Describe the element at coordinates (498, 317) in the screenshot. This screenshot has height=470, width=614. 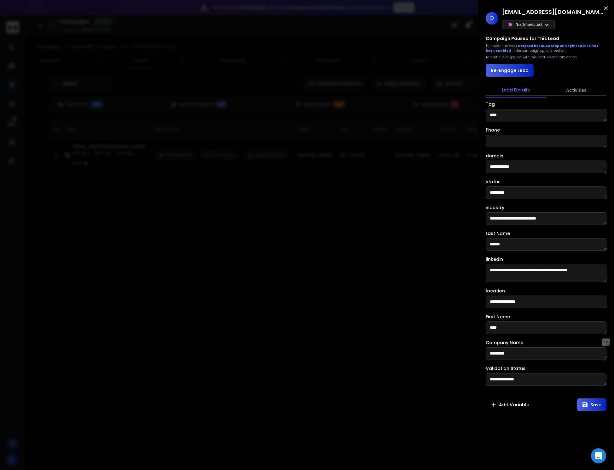
I see `label: First Name` at that location.